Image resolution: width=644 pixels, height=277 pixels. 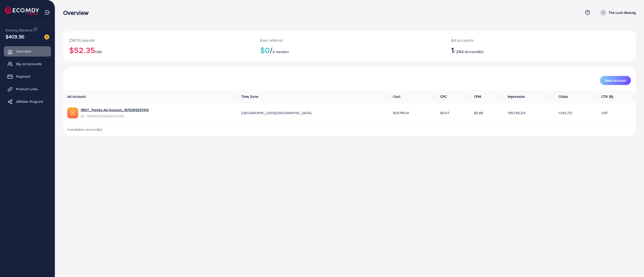 I want to click on span: 1,542,721, so click(x=565, y=113).